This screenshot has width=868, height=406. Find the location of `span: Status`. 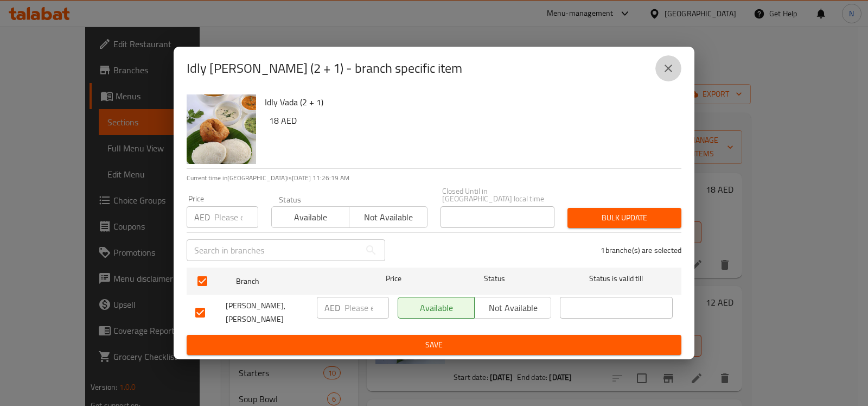

span: Status is located at coordinates (495, 278).